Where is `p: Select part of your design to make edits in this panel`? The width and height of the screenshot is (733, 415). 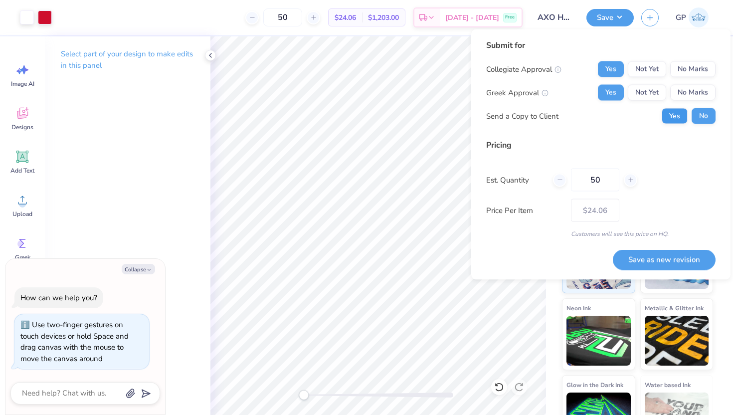 p: Select part of your design to make edits in this panel is located at coordinates (128, 60).